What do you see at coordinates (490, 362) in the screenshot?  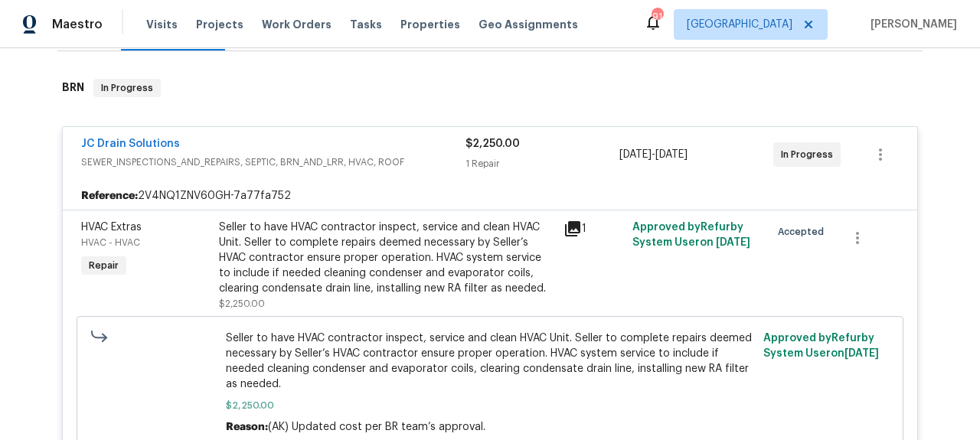 I see `span: Seller to have HVAC contractor inspect, service and clean HVAC Unit. Seller to complete repairs d...` at bounding box center [490, 362].